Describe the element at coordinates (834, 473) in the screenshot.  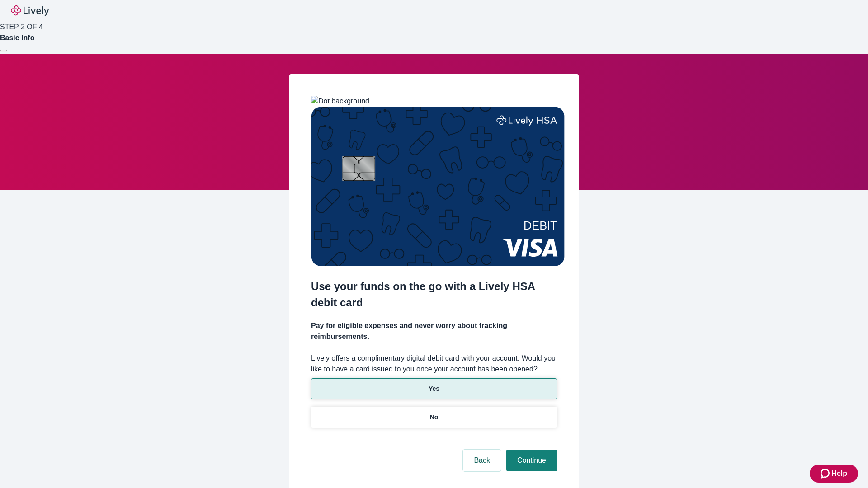
I see `button: Zendesk support iconHelp` at that location.